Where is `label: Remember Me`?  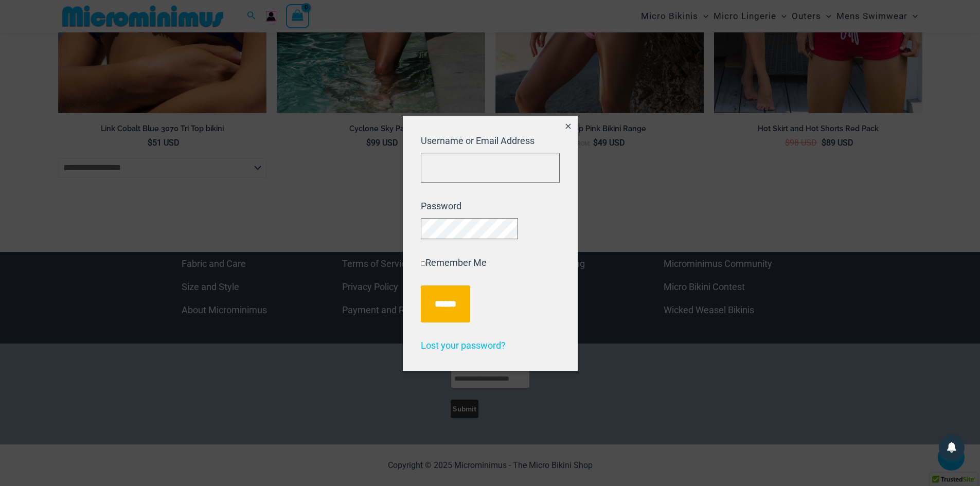 label: Remember Me is located at coordinates (454, 262).